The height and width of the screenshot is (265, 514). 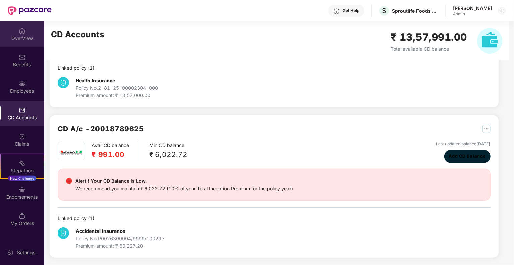 What do you see at coordinates (120, 246) in the screenshot?
I see `div: Premium amount: ₹ 60,227.20` at bounding box center [120, 246].